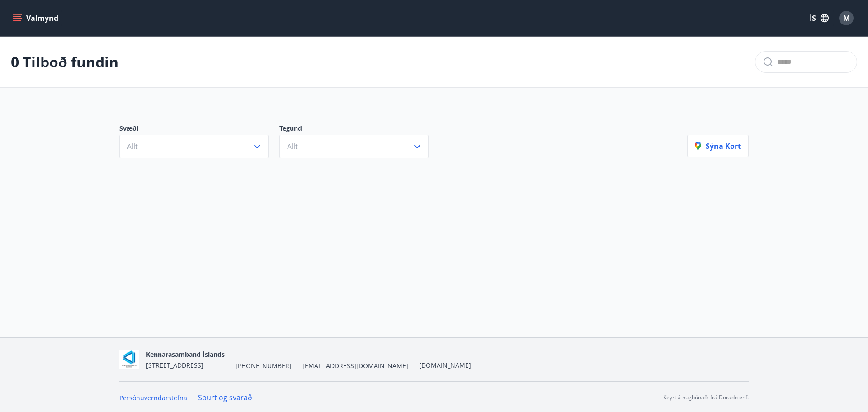 The height and width of the screenshot is (412, 868). I want to click on p: Svæði, so click(199, 130).